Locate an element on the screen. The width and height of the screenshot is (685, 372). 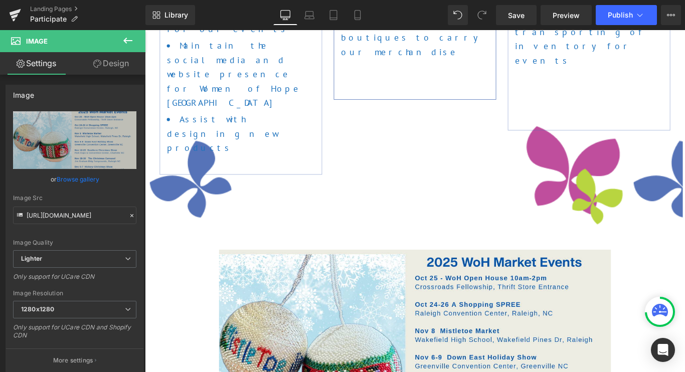
a: Preview is located at coordinates (566, 15).